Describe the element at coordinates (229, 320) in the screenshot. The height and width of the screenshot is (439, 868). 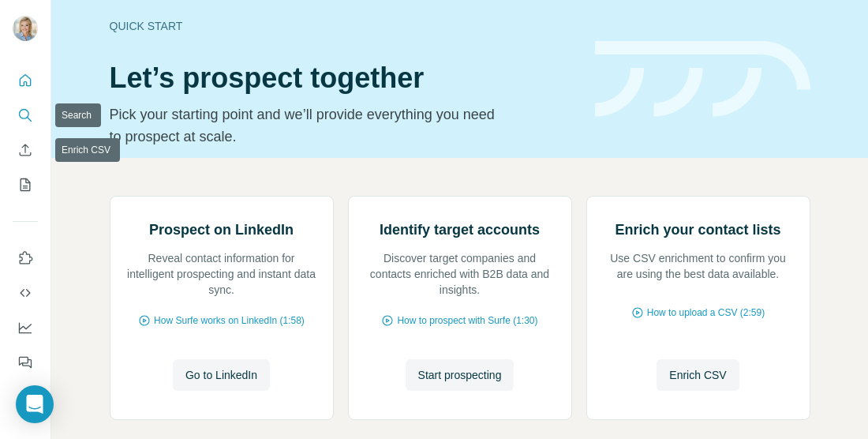
I see `span: How Surfe works on LinkedIn (1:58)` at that location.